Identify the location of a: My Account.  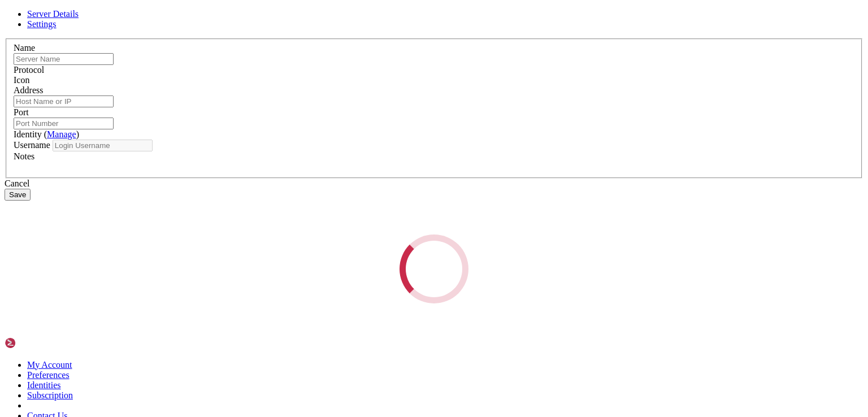
(50, 365).